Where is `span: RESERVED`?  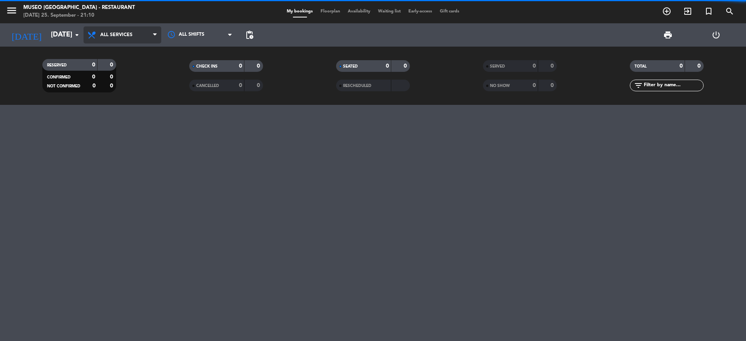 span: RESERVED is located at coordinates (57, 65).